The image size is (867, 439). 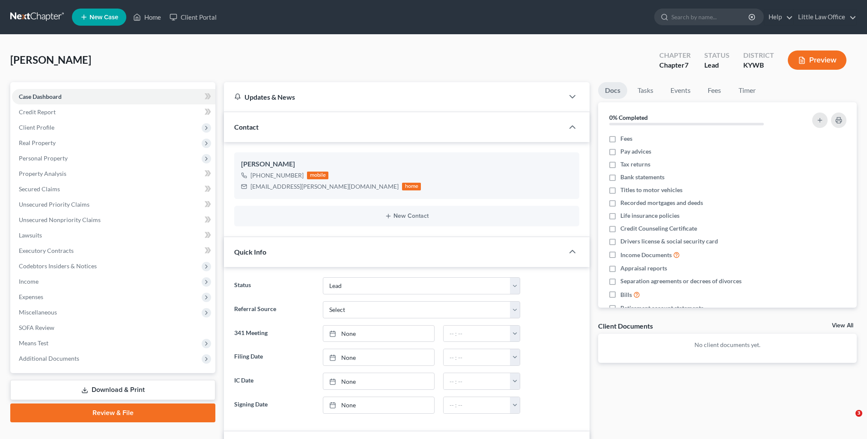 I want to click on span: Unsecured Priority Claims, so click(x=54, y=204).